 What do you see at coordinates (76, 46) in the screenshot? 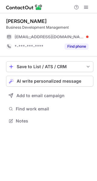
I see `button: Reveal Button` at bounding box center [76, 46].